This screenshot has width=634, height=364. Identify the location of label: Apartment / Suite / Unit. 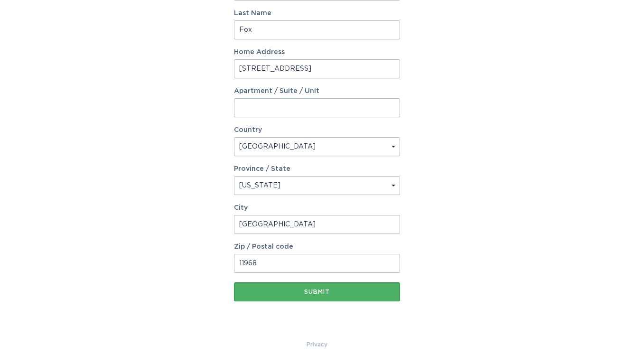
(317, 91).